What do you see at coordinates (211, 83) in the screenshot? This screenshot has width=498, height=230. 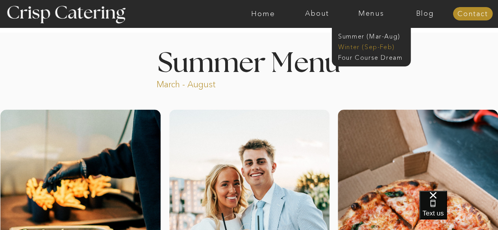 I see `p: March - August` at bounding box center [211, 83].